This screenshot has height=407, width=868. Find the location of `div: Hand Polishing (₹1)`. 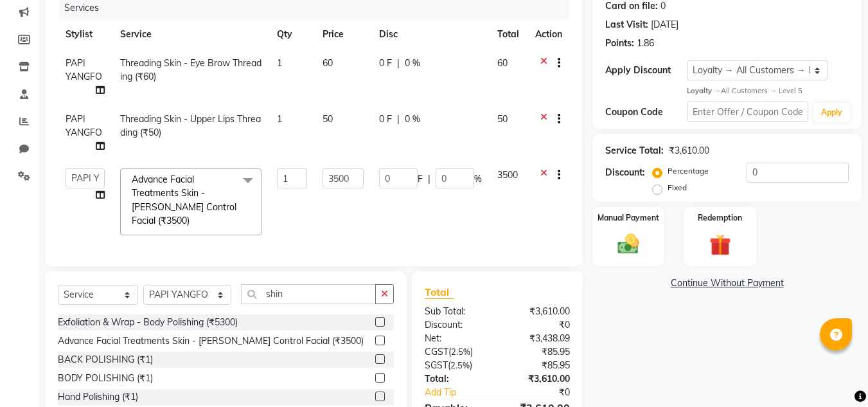

div: Hand Polishing (₹1) is located at coordinates (98, 397).